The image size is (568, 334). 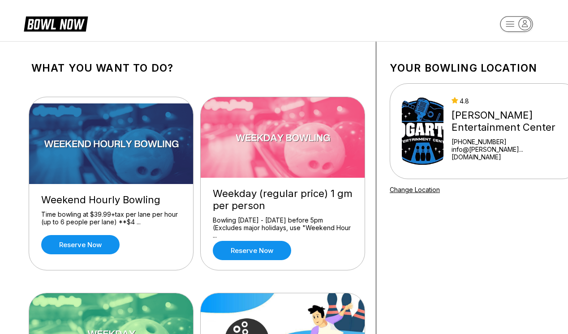 What do you see at coordinates (197, 68) in the screenshot?
I see `h1: What you want to do?` at bounding box center [197, 68].